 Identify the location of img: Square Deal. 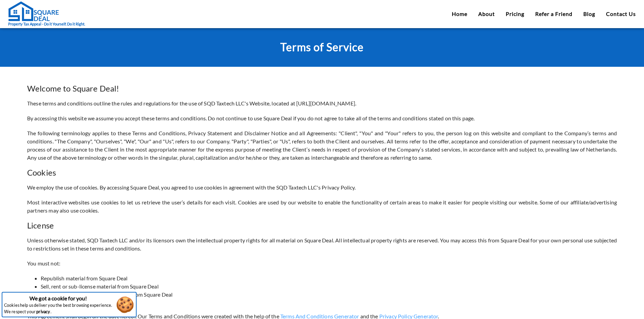
(33, 11).